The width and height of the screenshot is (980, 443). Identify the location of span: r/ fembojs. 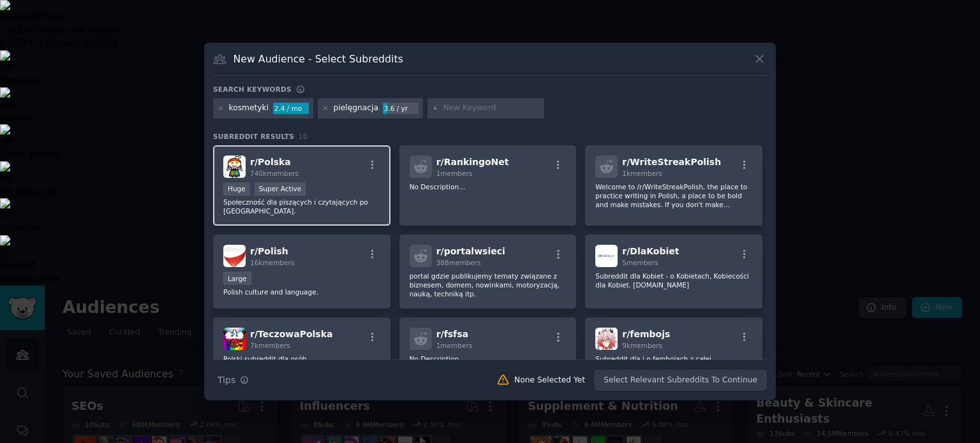
(645, 335).